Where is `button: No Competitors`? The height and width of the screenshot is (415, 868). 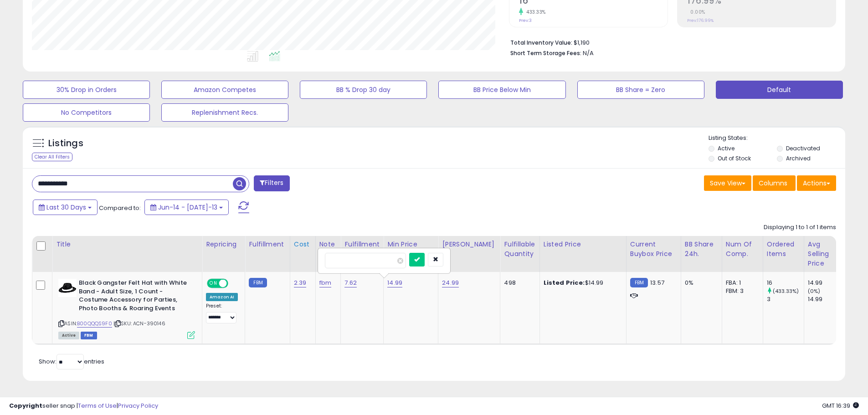
button: No Competitors is located at coordinates (86, 113).